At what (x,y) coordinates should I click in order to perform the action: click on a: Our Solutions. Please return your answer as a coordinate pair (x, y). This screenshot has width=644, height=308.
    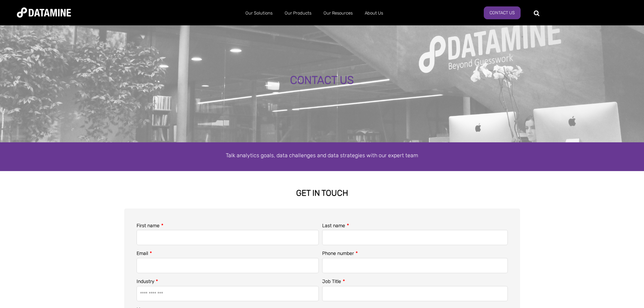
    Looking at the image, I should click on (259, 13).